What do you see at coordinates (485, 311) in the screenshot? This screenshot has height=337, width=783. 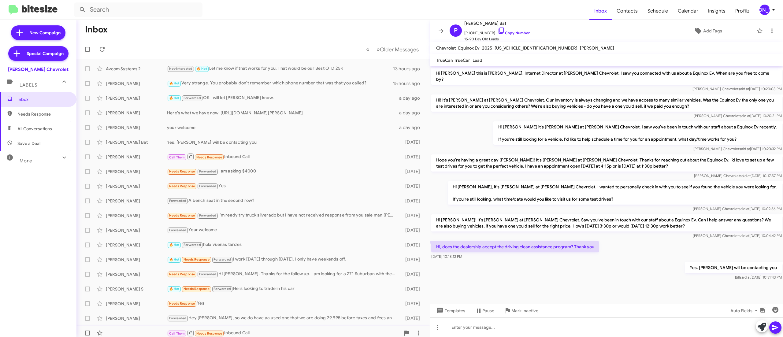 I see `button: Pause` at bounding box center [485, 311].